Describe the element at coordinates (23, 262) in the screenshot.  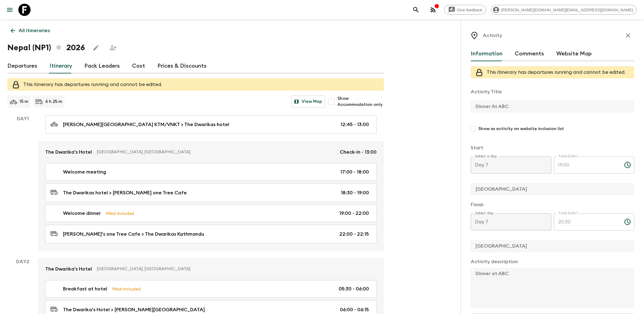
I see `p: Day 2` at that location.